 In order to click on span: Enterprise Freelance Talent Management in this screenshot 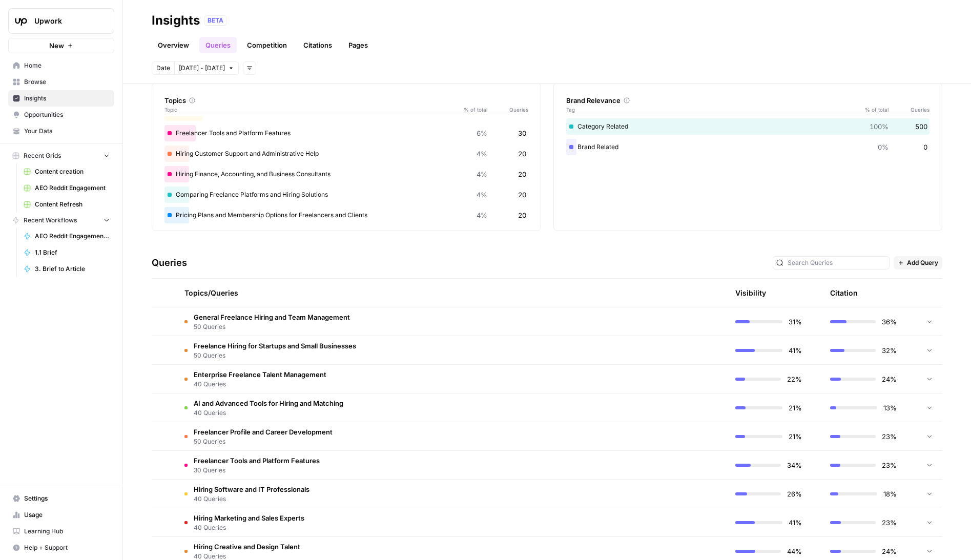, I will do `click(260, 375)`.